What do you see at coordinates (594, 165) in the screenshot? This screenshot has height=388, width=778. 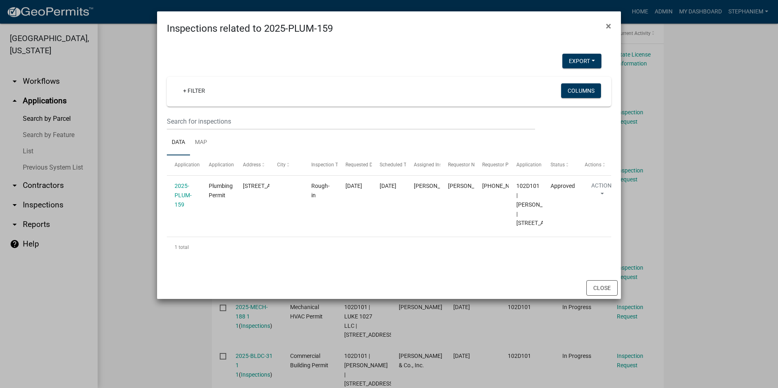 I see `datatable-header-cell: Actions` at bounding box center [594, 165].